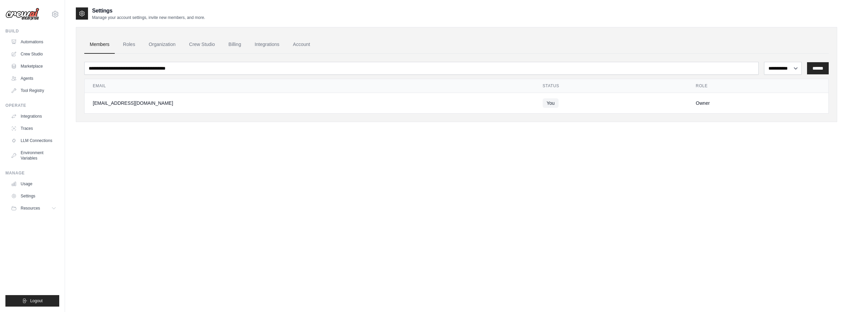 This screenshot has width=848, height=312. I want to click on a: LLM Connections, so click(34, 141).